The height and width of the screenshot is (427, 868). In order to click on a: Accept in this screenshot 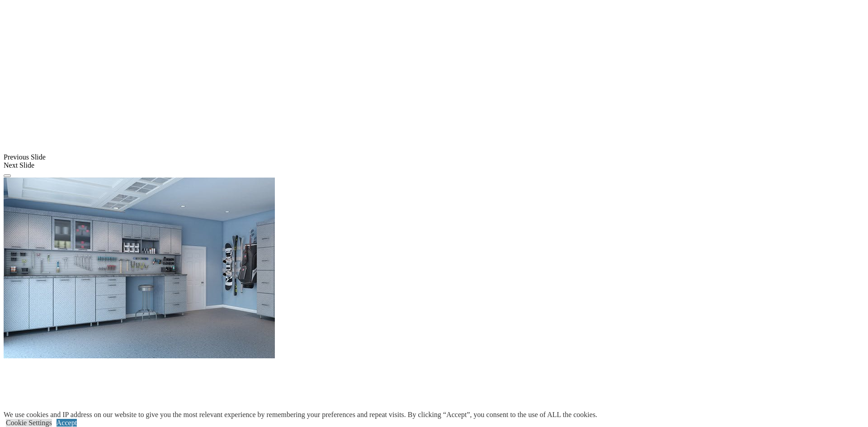, I will do `click(67, 423)`.